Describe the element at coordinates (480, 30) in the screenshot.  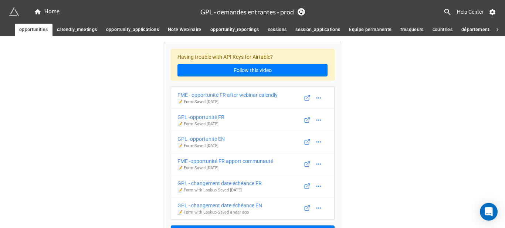
I see `span: départements FR` at that location.